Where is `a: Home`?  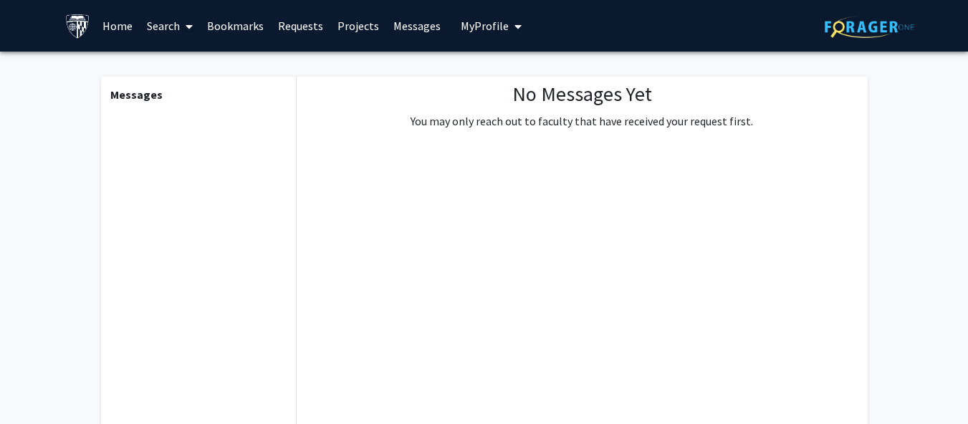
a: Home is located at coordinates (118, 26).